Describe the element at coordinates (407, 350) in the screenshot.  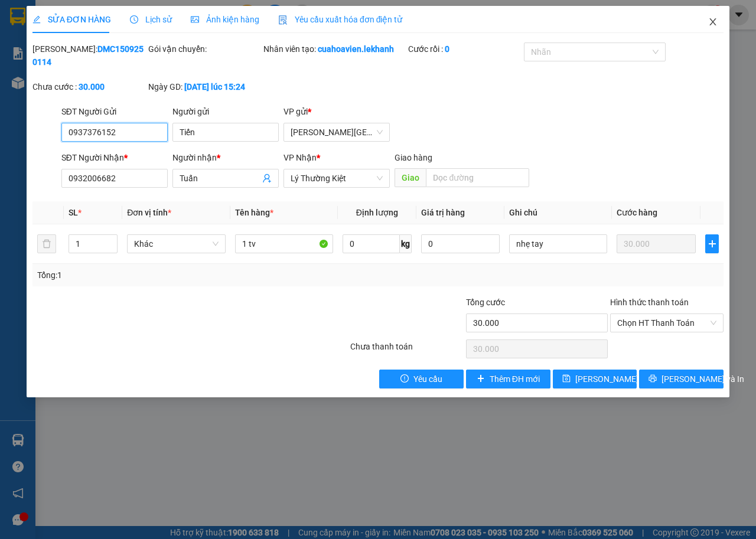
I see `div: Chưa thanh toán` at that location.